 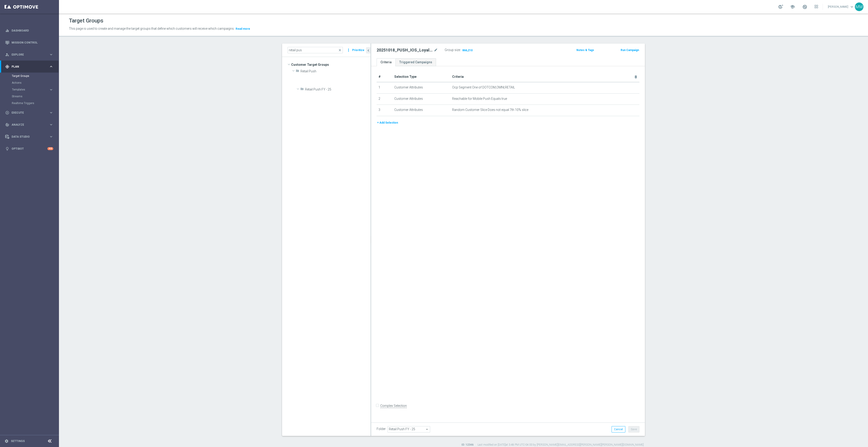 I want to click on button: lightbulb Optibot +10, so click(x=29, y=149).